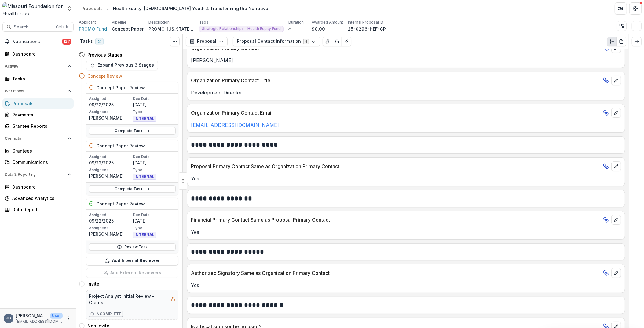 This screenshot has height=328, width=644. What do you see at coordinates (132, 247) in the screenshot?
I see `a: Review Task` at bounding box center [132, 247].